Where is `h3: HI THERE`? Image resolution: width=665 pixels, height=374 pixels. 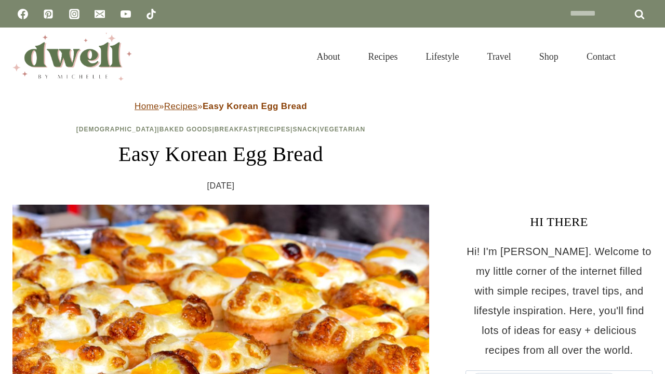
h3: HI THERE is located at coordinates (559, 222).